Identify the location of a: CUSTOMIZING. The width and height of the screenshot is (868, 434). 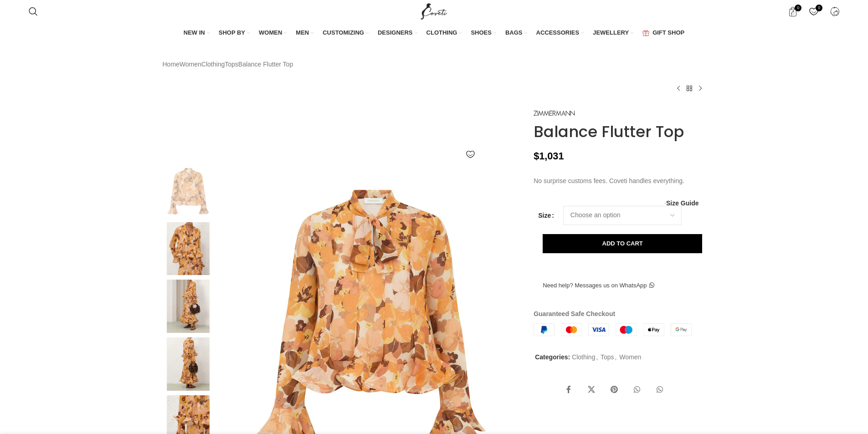
(345, 33).